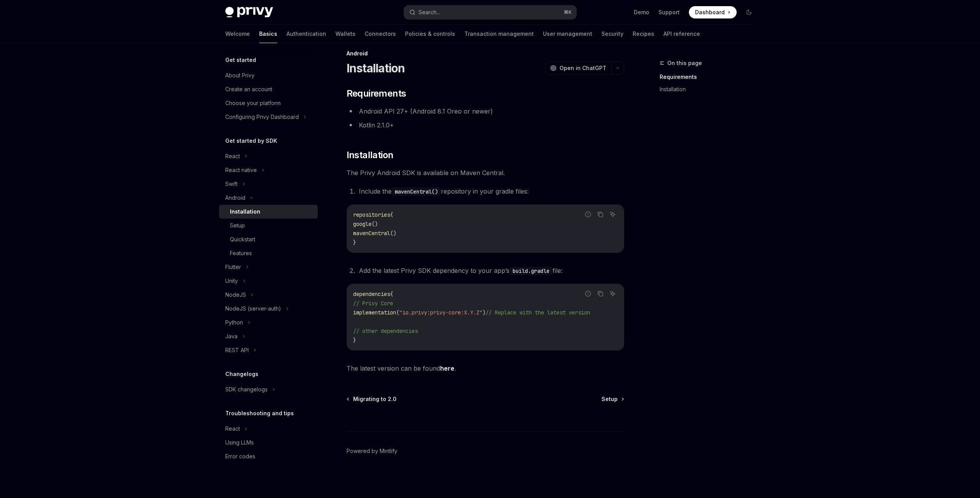 Image resolution: width=980 pixels, height=498 pixels. What do you see at coordinates (373, 303) in the screenshot?
I see `span: // Privy Core` at bounding box center [373, 303].